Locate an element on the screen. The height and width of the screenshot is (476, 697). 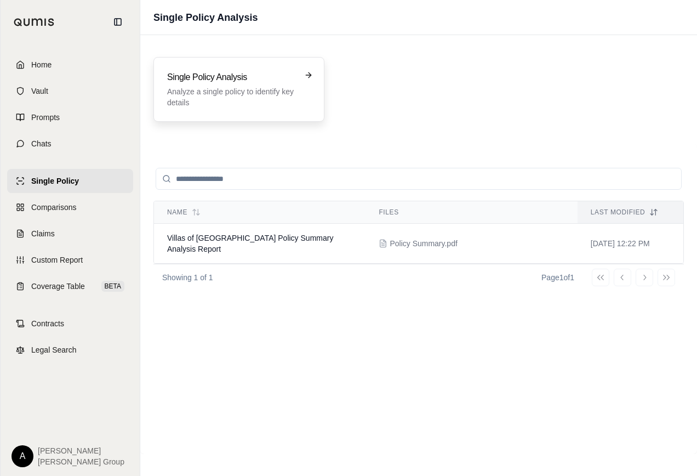
p: Analyze a single policy to identify key details is located at coordinates (231, 97).